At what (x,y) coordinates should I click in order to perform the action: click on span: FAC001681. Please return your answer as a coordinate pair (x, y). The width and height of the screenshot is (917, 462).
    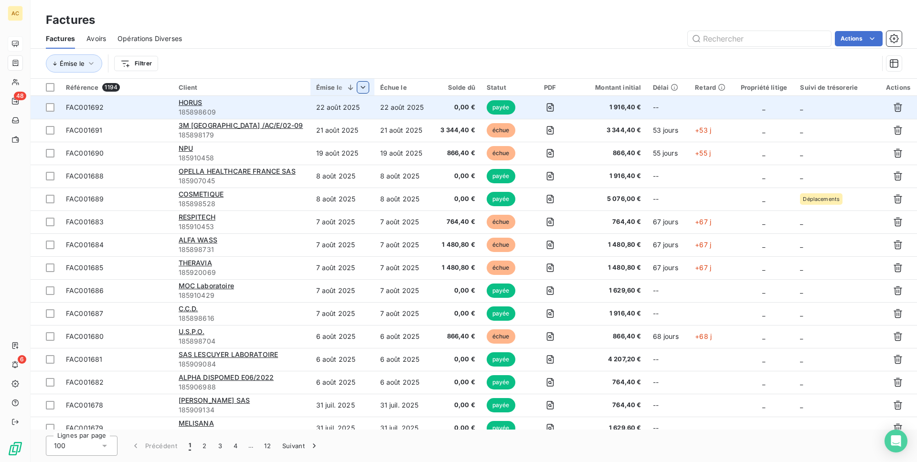
    Looking at the image, I should click on (84, 359).